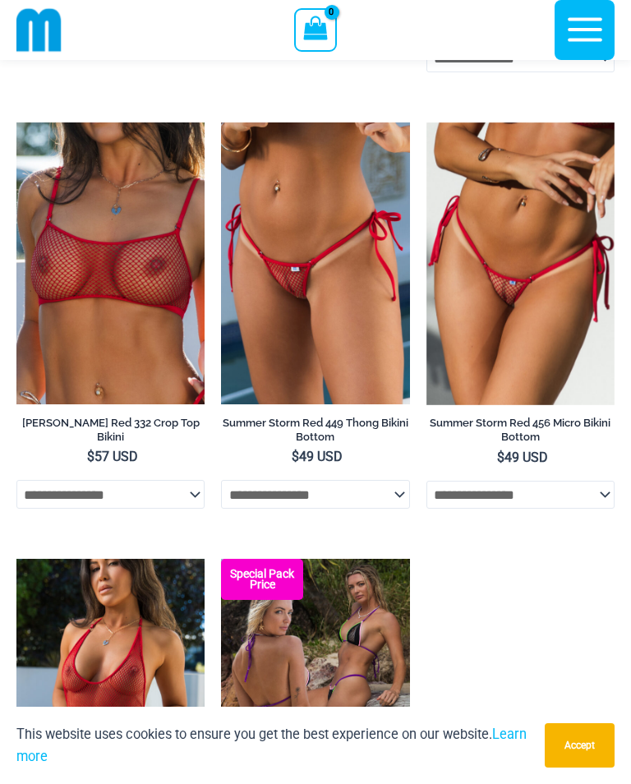 The width and height of the screenshot is (631, 784). Describe the element at coordinates (262, 580) in the screenshot. I see `b: Special Pack Price` at that location.